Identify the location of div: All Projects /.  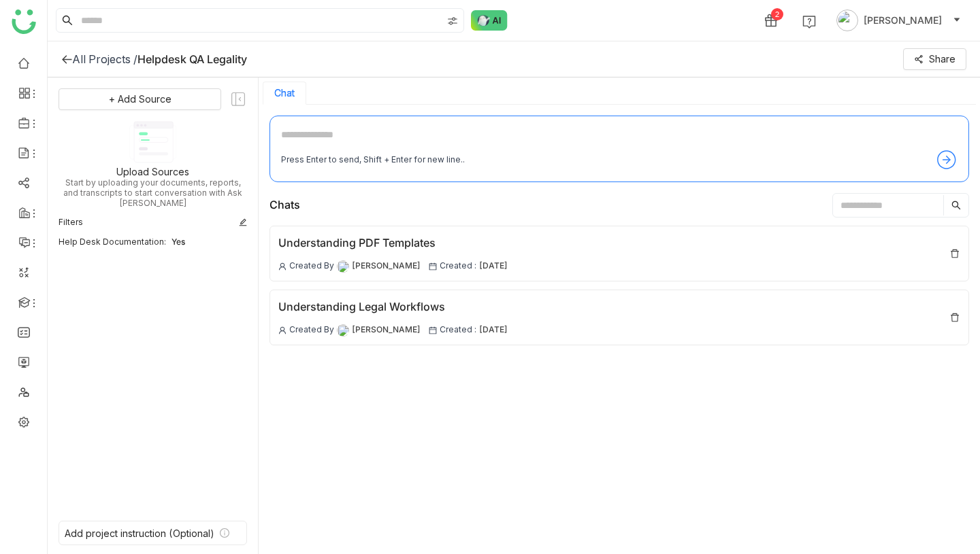
(104, 60).